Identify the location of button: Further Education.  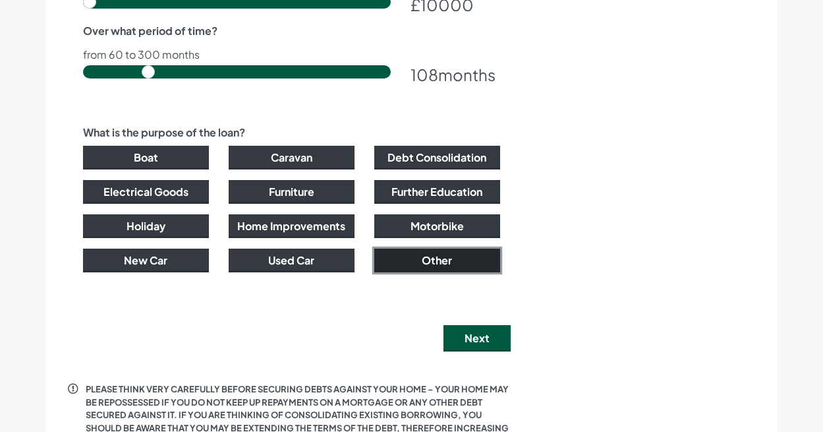
(437, 192).